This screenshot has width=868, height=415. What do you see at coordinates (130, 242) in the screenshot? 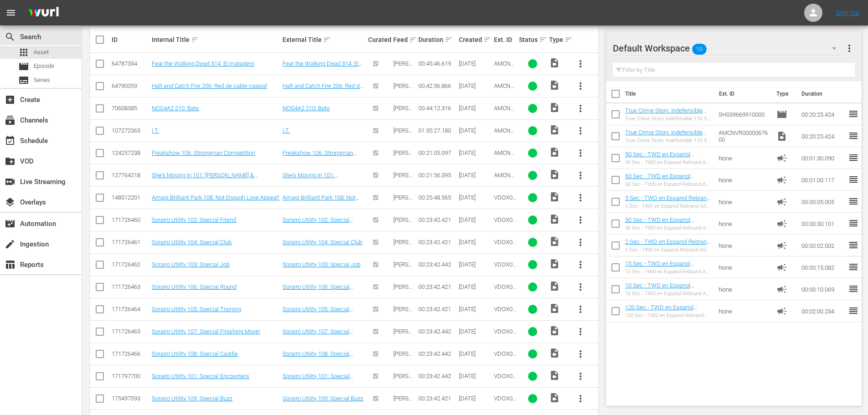
I see `div: 171726461` at bounding box center [130, 242].